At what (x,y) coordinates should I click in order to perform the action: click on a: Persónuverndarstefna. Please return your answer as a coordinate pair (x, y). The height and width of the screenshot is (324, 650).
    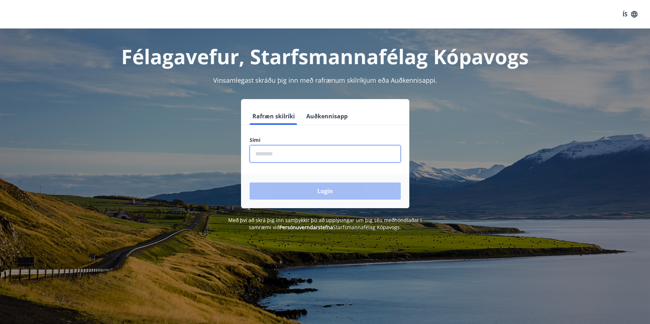
    Looking at the image, I should click on (306, 227).